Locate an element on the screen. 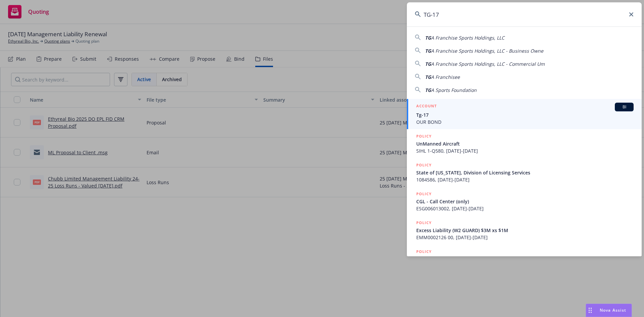 The width and height of the screenshot is (644, 317). span: A Franchisee is located at coordinates (445, 77).